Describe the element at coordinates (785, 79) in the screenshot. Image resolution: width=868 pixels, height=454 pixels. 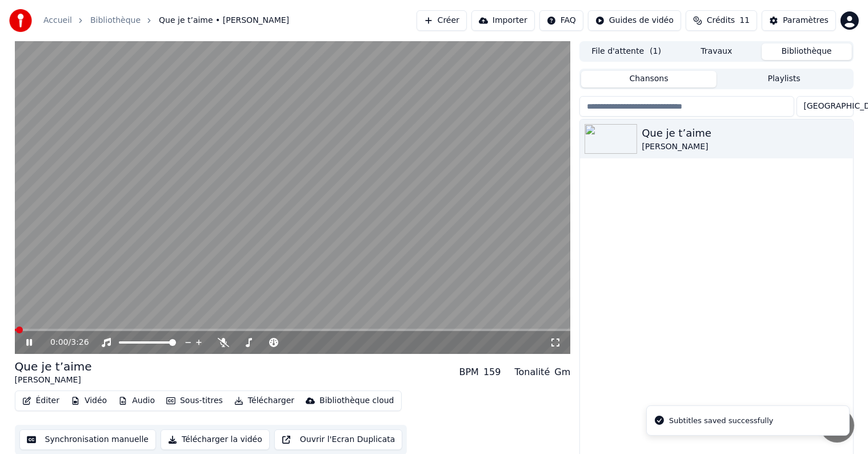
I see `button: Playlists` at that location.